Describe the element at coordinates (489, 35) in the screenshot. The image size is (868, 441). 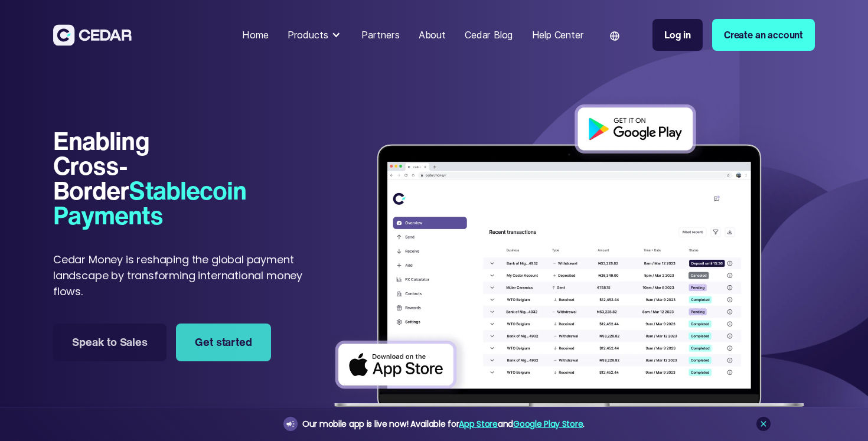
I see `div: Cedar Blog` at that location.